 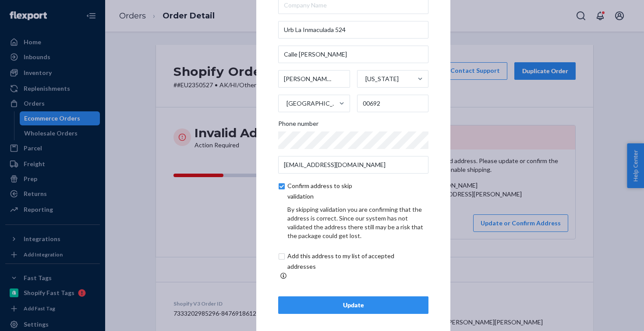 What do you see at coordinates (353, 305) in the screenshot?
I see `div: Update` at bounding box center [353, 305].